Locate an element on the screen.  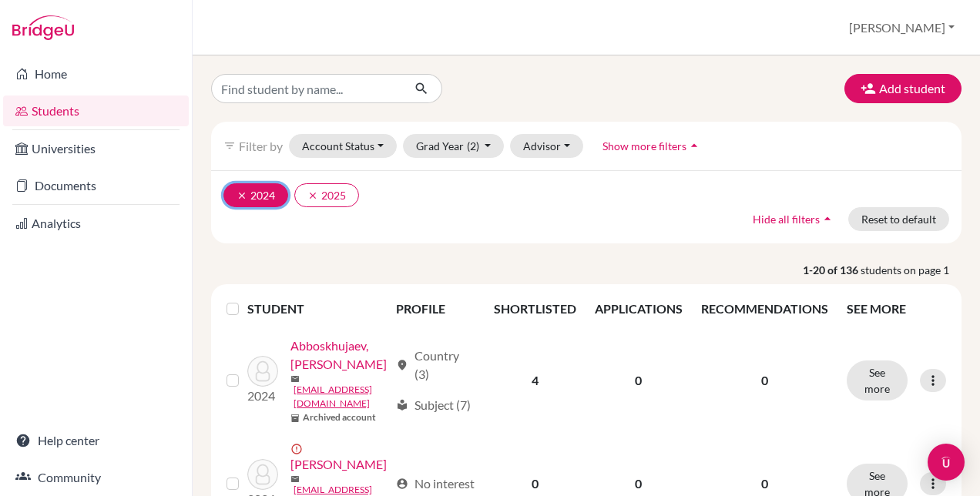
button: Add student is located at coordinates (903, 89).